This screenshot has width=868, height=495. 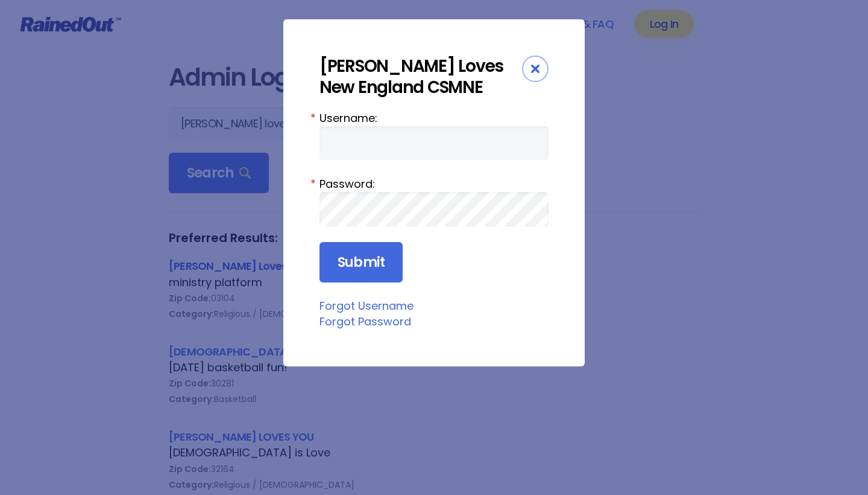 What do you see at coordinates (367, 305) in the screenshot?
I see `a: Forgot Username` at bounding box center [367, 305].